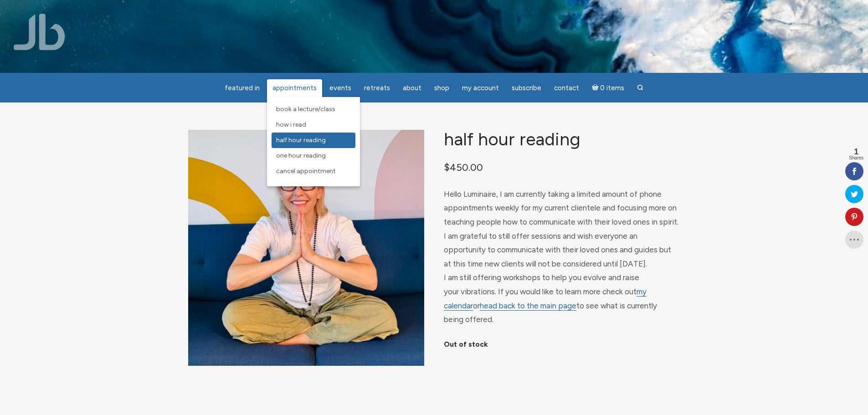 This screenshot has width=868, height=415. Describe the element at coordinates (412, 88) in the screenshot. I see `span: About` at that location.